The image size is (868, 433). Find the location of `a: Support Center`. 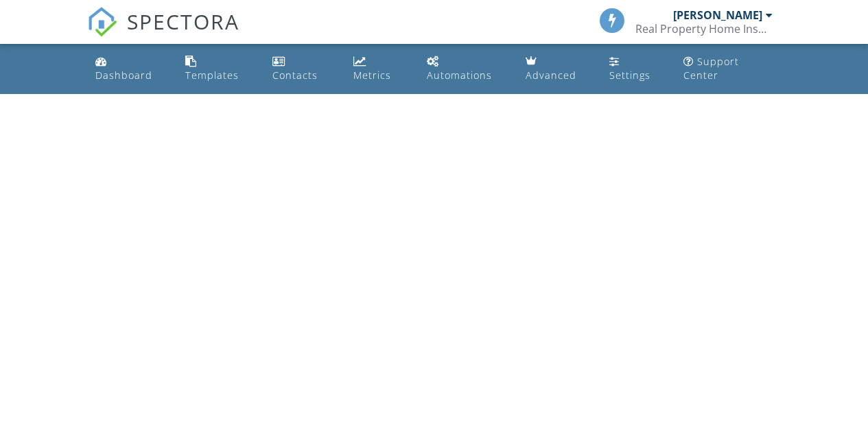

a: Support Center is located at coordinates (728, 69).